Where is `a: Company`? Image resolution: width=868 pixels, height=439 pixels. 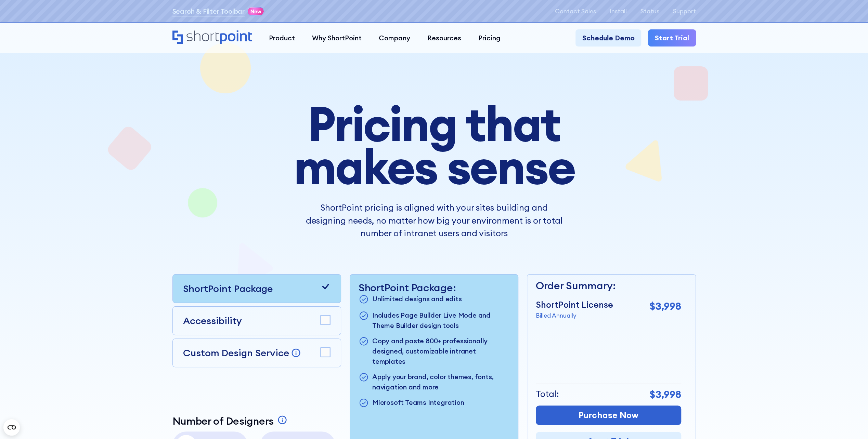
a: Company is located at coordinates (394, 38).